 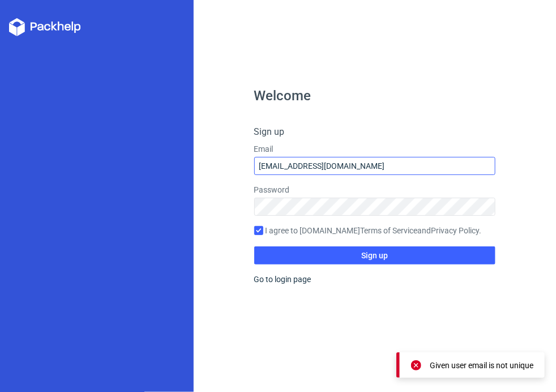 What do you see at coordinates (389, 231) in the screenshot?
I see `a: Terms of Service` at bounding box center [389, 231].